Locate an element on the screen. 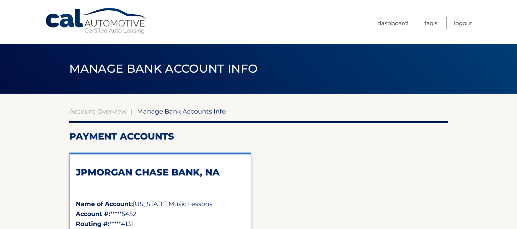 The height and width of the screenshot is (229, 517). span: Manage Bank Accounts Info is located at coordinates (181, 111).